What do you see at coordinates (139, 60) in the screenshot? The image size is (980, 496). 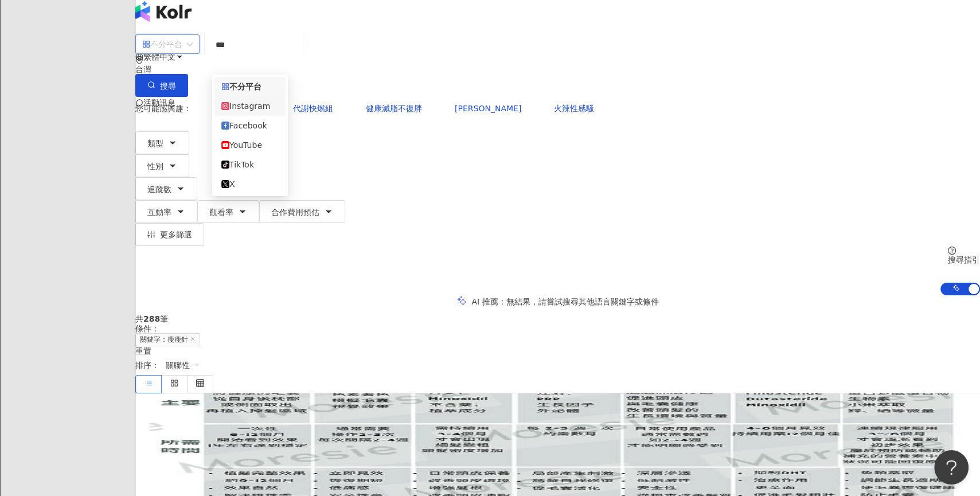 I see `span: environment` at bounding box center [139, 60].